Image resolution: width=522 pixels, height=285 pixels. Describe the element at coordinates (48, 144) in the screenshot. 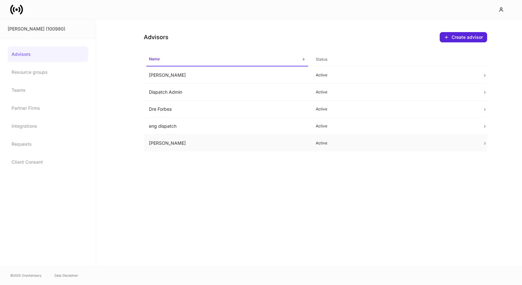

I see `a: Requests` at that location.